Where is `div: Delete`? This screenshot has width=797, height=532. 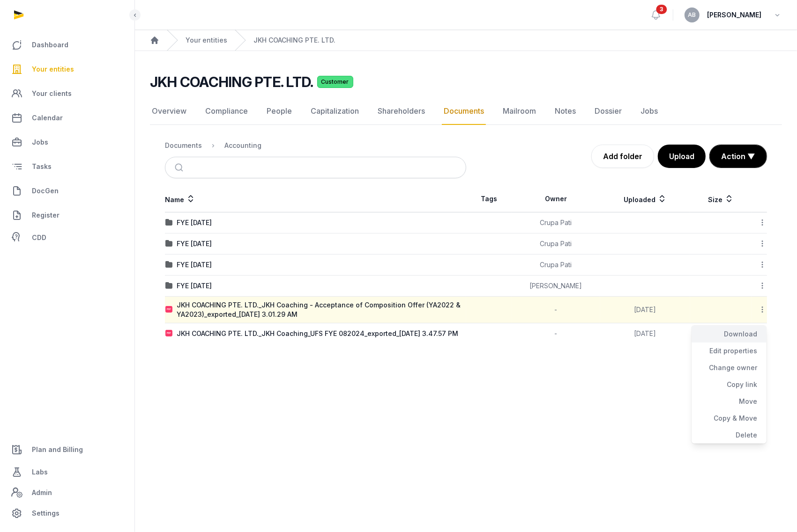 div: Delete is located at coordinates (729, 435).